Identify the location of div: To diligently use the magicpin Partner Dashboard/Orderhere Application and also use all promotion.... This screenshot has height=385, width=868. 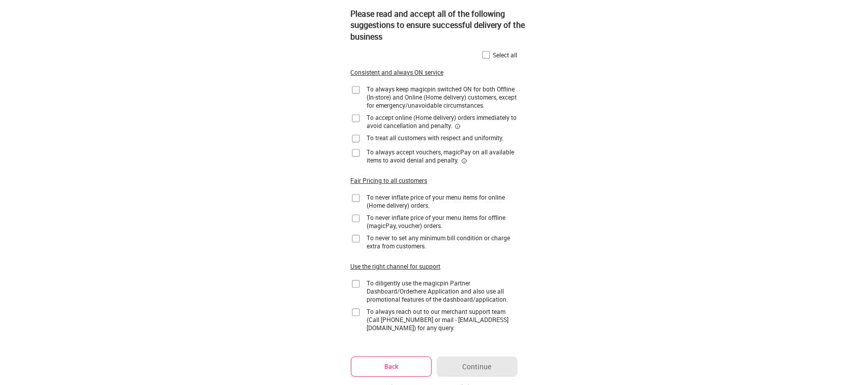
(442, 291).